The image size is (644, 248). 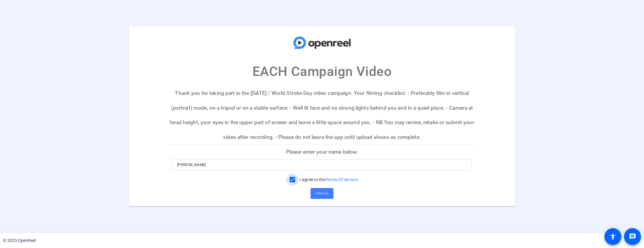 I want to click on div: © 2025 OpenReel, so click(x=20, y=241).